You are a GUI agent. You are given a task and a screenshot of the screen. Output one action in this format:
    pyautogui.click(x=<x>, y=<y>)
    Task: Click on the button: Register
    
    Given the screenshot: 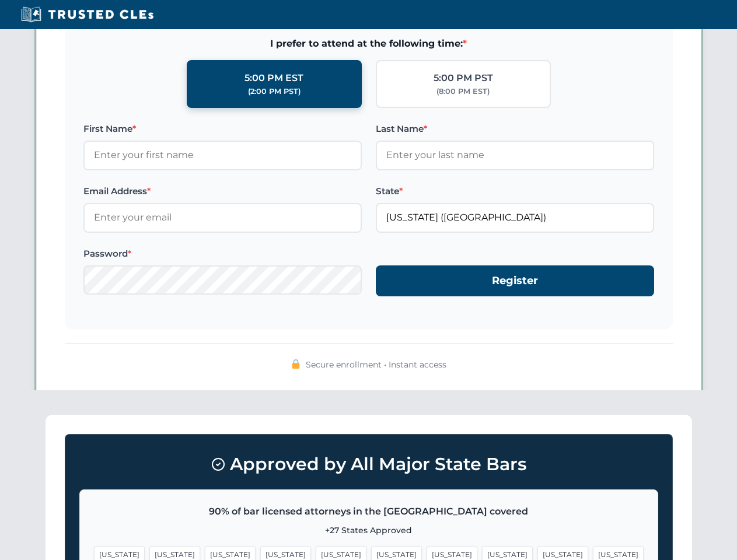 What is the action you would take?
    pyautogui.click(x=515, y=281)
    